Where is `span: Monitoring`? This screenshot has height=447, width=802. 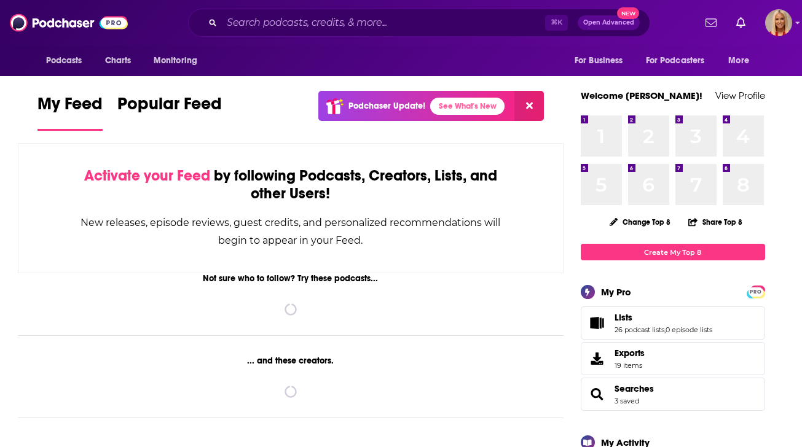 span: Monitoring is located at coordinates (175, 61).